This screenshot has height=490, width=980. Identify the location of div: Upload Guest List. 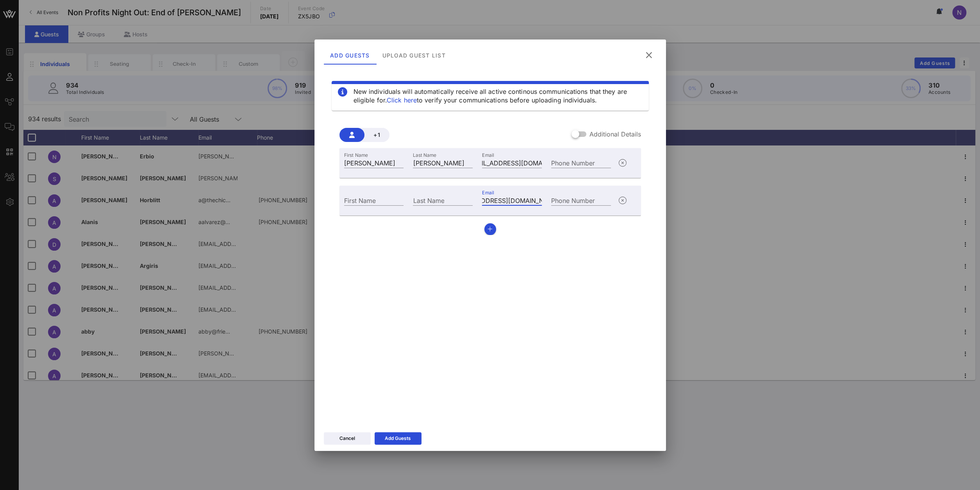
(414, 55).